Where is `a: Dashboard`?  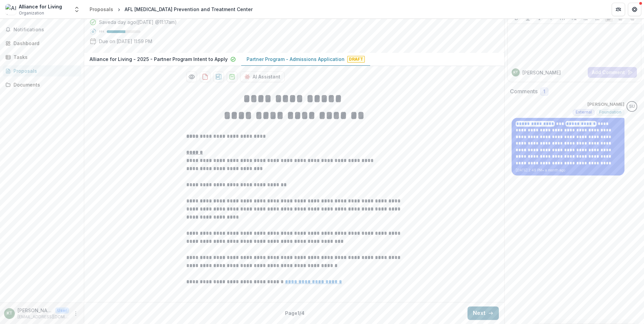
a: Dashboard is located at coordinates (42, 43).